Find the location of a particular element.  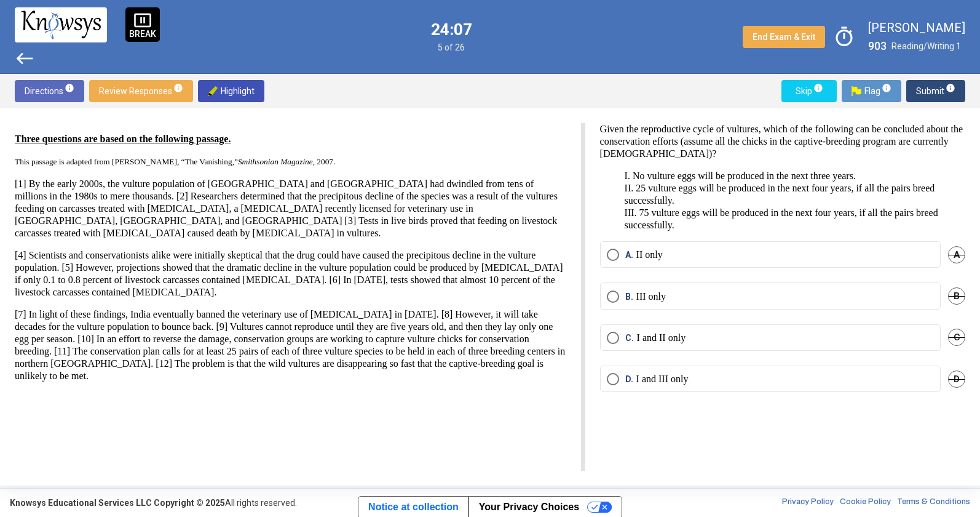

span: Skip is located at coordinates (810, 91).